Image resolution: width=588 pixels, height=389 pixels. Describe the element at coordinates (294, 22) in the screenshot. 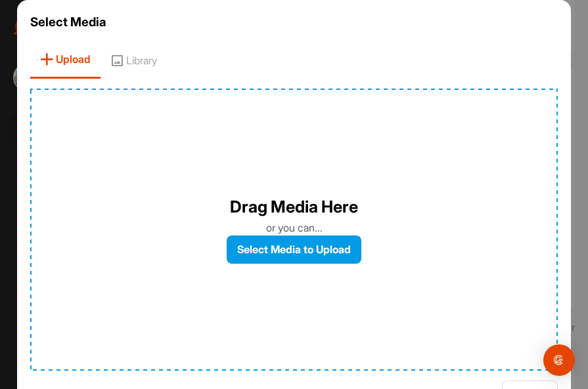

I see `h3: Select Media` at that location.